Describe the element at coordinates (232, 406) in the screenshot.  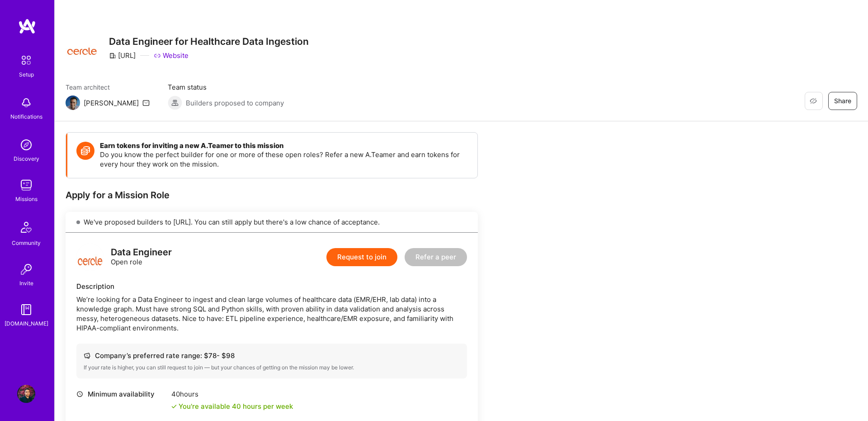
I see `div: You're available 40 hours per week` at that location.